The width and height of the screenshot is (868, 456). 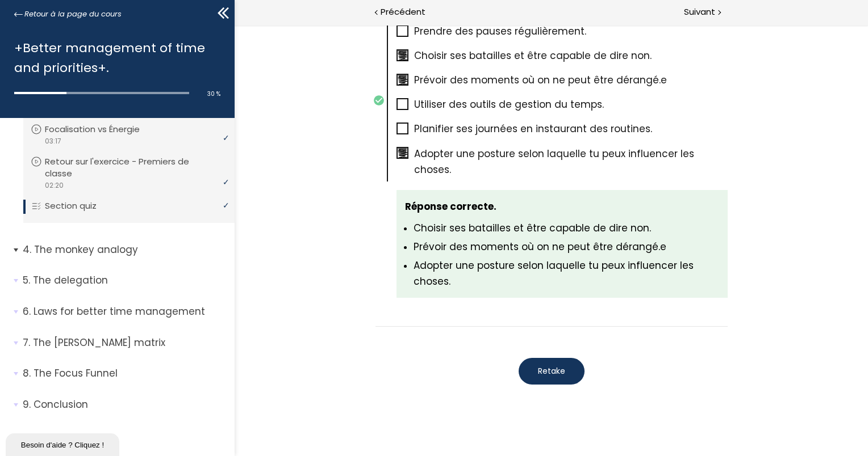 I want to click on p: Conclusion, so click(x=125, y=404).